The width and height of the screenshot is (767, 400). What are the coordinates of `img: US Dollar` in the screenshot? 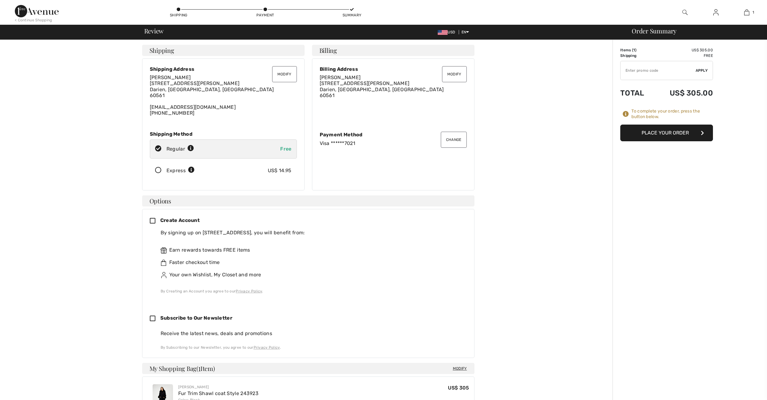 It's located at (443, 32).